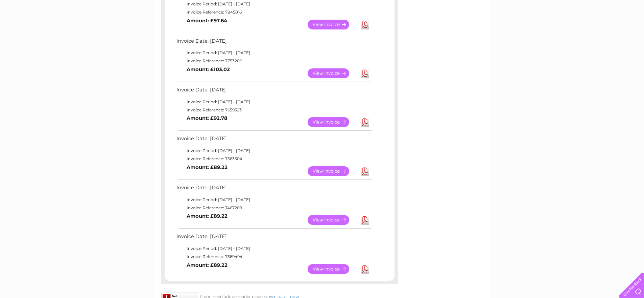  Describe the element at coordinates (274, 159) in the screenshot. I see `td: Invoice Reference: 7563504` at that location.